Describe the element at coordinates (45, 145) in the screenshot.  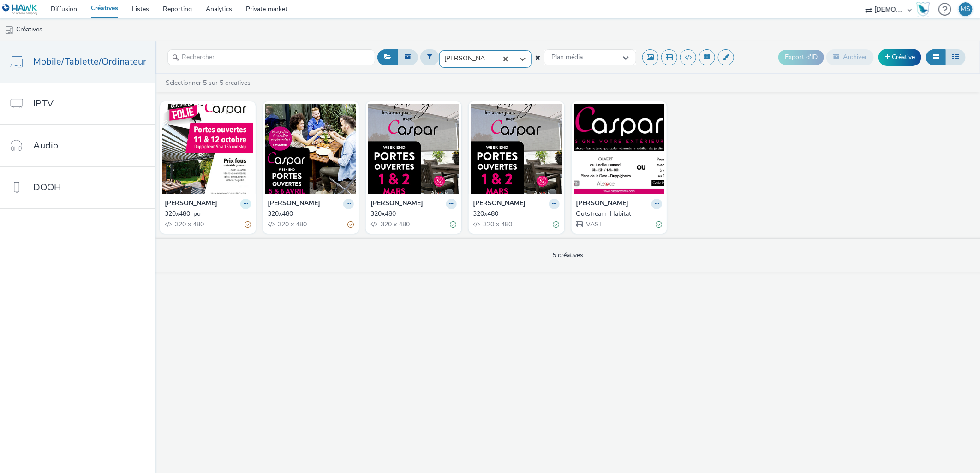
I see `span: Audio` at that location.